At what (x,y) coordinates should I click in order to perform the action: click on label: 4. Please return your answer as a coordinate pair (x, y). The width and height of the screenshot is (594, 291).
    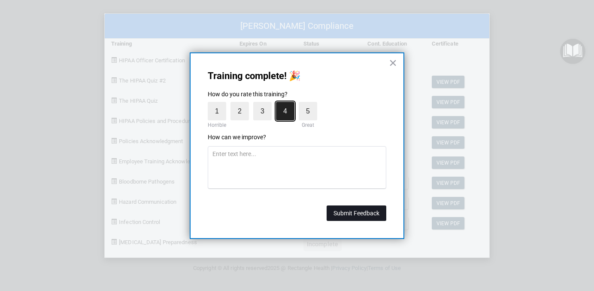
    Looking at the image, I should click on (285, 111).